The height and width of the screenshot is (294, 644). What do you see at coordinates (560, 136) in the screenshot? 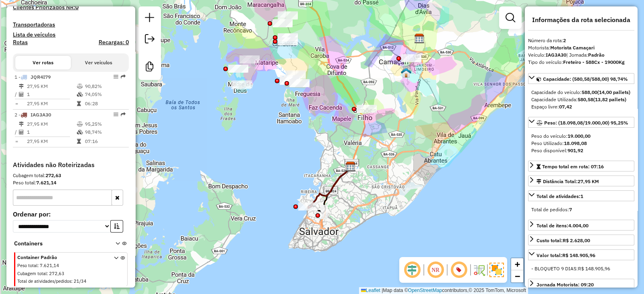
I see `span: Peso do veículo:` at bounding box center [560, 136].